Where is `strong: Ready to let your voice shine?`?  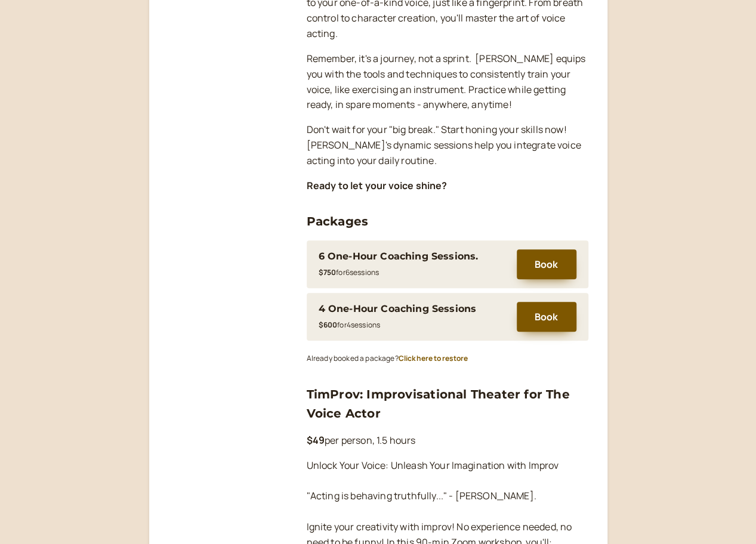
strong: Ready to let your voice shine? is located at coordinates (377, 186).